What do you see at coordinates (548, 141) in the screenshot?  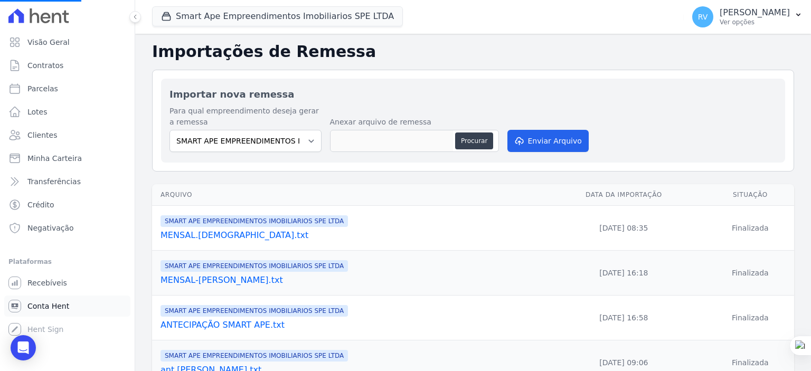 I see `button: Enviar Arquivo` at bounding box center [548, 141].